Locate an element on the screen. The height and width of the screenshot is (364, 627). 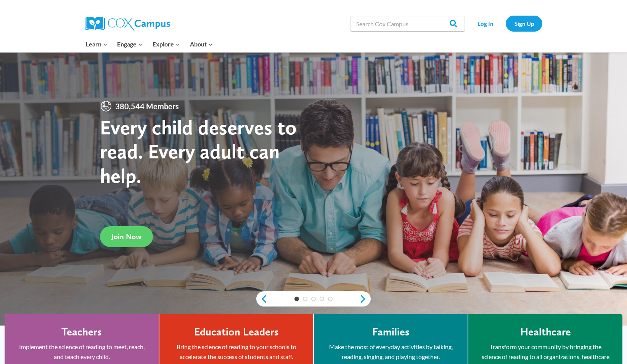
a: Log In is located at coordinates (484, 23).